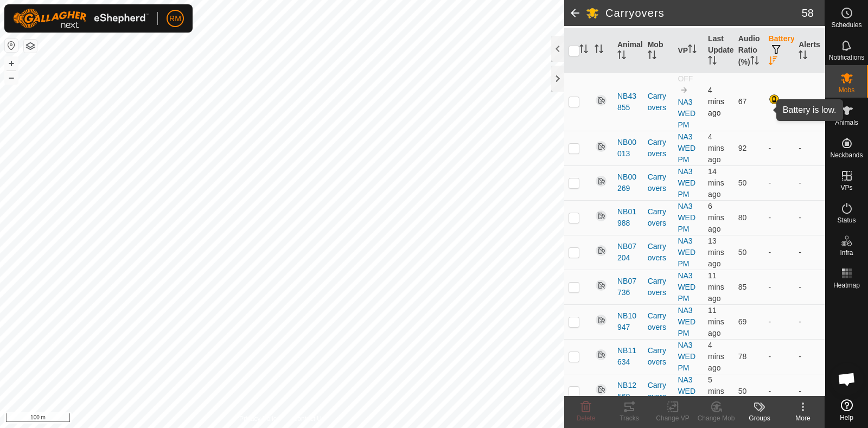 This screenshot has width=868, height=428. Describe the element at coordinates (628, 183) in the screenshot. I see `span: NB00269` at that location.